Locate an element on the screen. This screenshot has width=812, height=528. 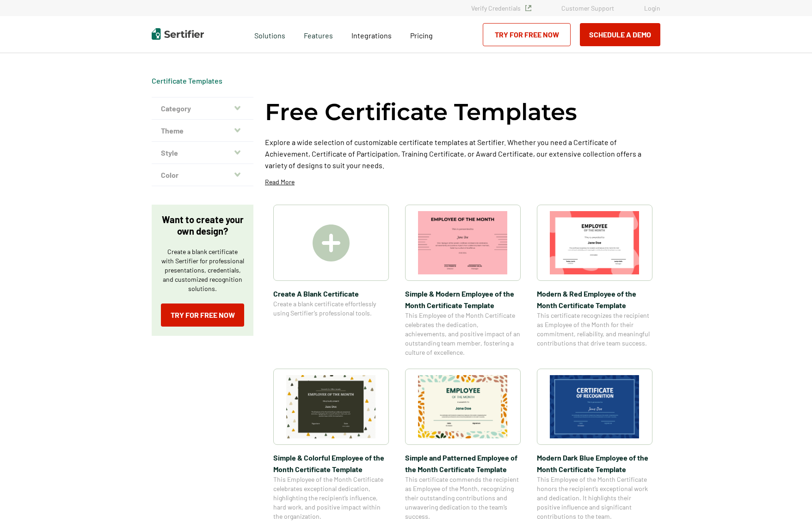
a: Simple & Modern Employee of the Month Certificate TemplateSimple & Modern Employee of the Month C... is located at coordinates (463, 281).